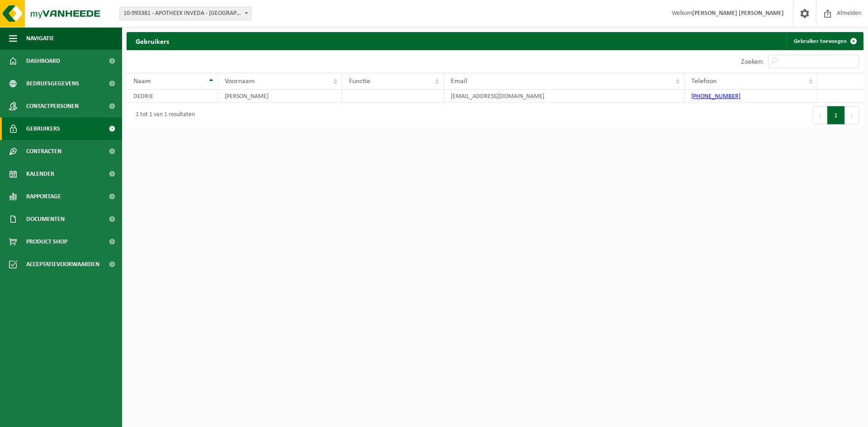  I want to click on button: Next, so click(852, 115).